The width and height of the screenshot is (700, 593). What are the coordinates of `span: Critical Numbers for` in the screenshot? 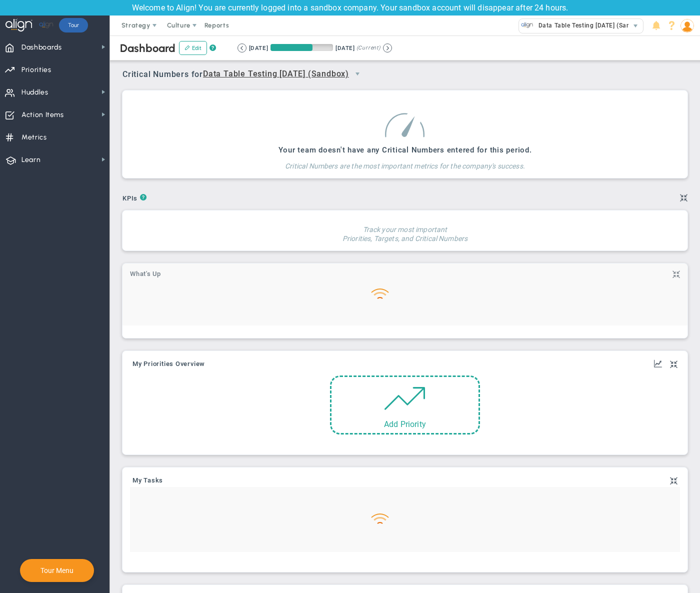 It's located at (245, 75).